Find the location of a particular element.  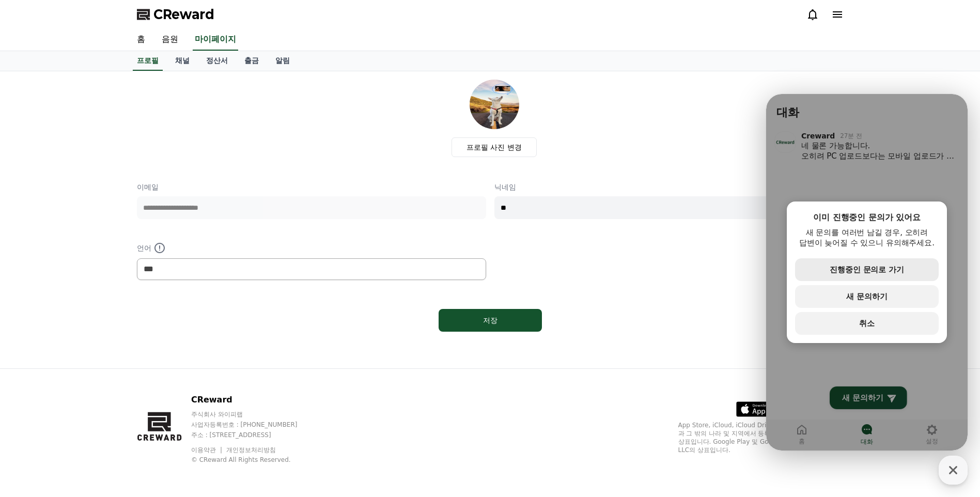

span: 새 문의를 여러번 남길 경우, 오히려 답변이 늦어질 수 있으니 유의해주세요. is located at coordinates (100, 144).